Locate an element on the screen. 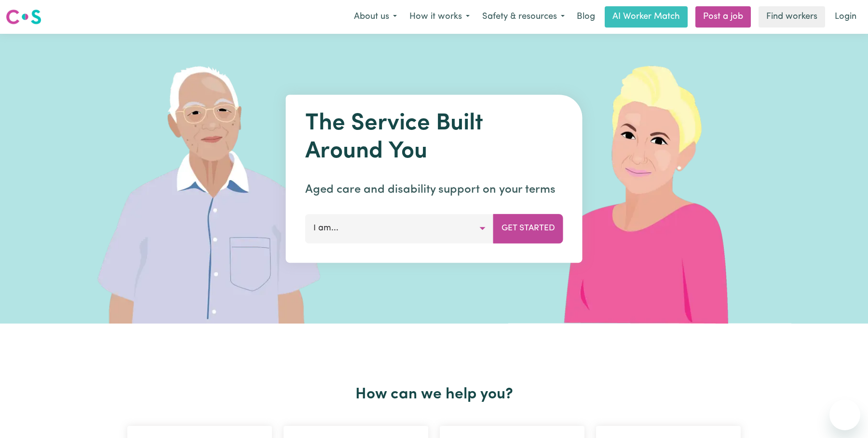 Image resolution: width=868 pixels, height=438 pixels. h2: How can we help you? is located at coordinates (434, 395).